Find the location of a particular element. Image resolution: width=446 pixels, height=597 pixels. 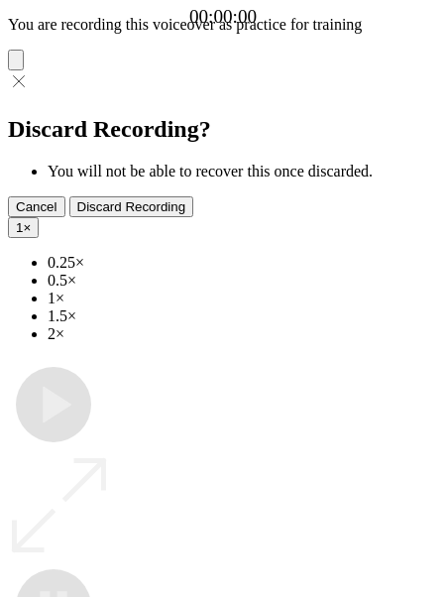

li: 1× is located at coordinates (243, 298).